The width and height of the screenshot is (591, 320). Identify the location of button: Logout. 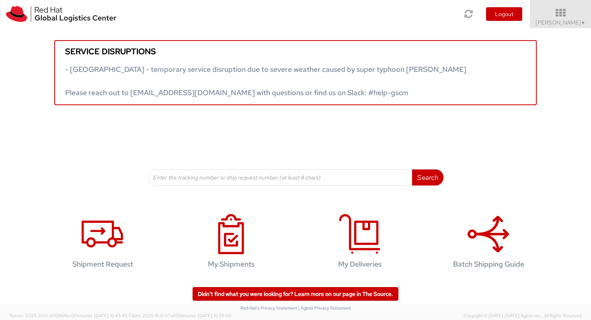
(504, 14).